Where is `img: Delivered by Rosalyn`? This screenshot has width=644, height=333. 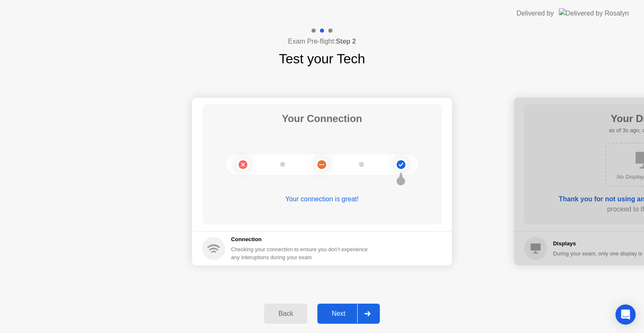 img: Delivered by Rosalyn is located at coordinates (593, 13).